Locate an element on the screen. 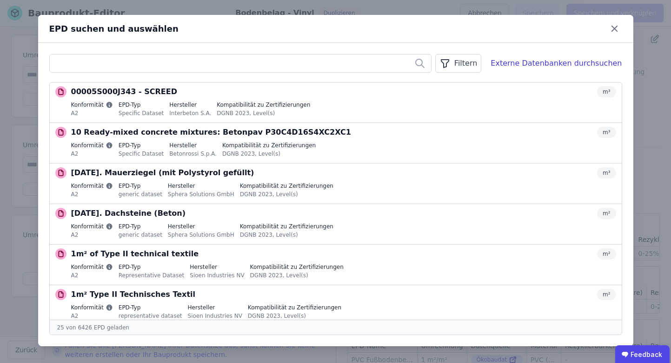 This screenshot has width=671, height=363. div: 25 von 6426 EPD geladen is located at coordinates (336, 327).